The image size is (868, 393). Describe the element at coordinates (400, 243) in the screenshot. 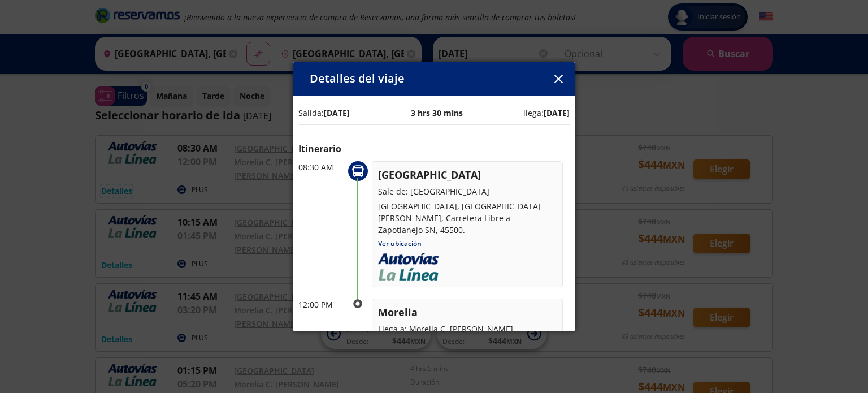

I see `a: Ver ubicación` at that location.